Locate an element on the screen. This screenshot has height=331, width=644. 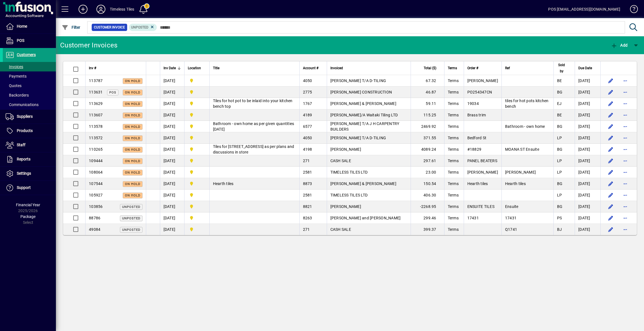
div: Order # is located at coordinates (483, 68).